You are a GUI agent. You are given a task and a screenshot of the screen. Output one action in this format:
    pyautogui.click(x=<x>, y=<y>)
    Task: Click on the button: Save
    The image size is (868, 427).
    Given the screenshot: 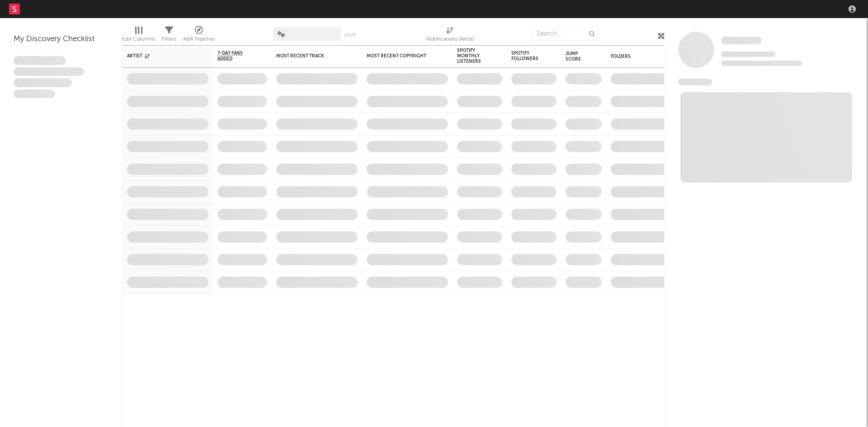 What is the action you would take?
    pyautogui.click(x=350, y=35)
    